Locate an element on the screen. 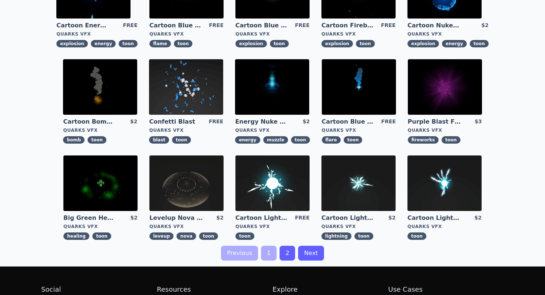 This screenshot has height=295, width=545. a: 1 is located at coordinates (269, 253).